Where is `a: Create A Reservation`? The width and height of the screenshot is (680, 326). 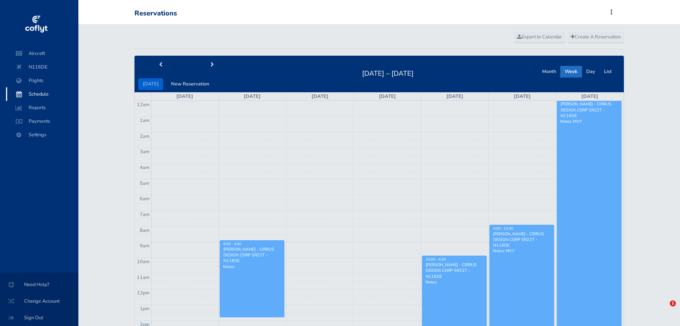
a: Create A Reservation is located at coordinates (596, 37).